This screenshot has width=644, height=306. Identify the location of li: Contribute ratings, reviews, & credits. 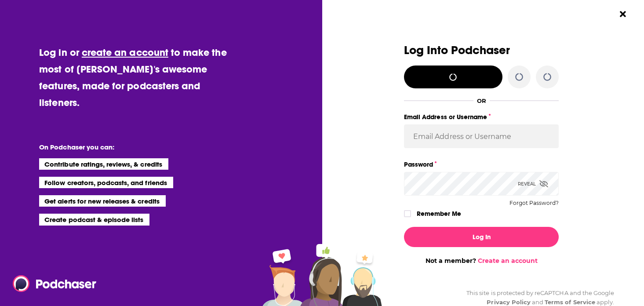
(104, 164).